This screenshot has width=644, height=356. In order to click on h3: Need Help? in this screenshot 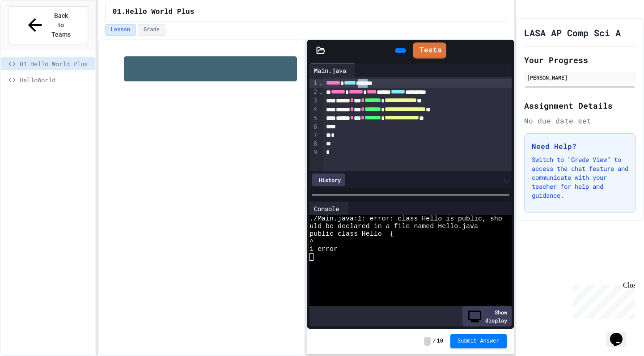, I will do `click(580, 147)`.